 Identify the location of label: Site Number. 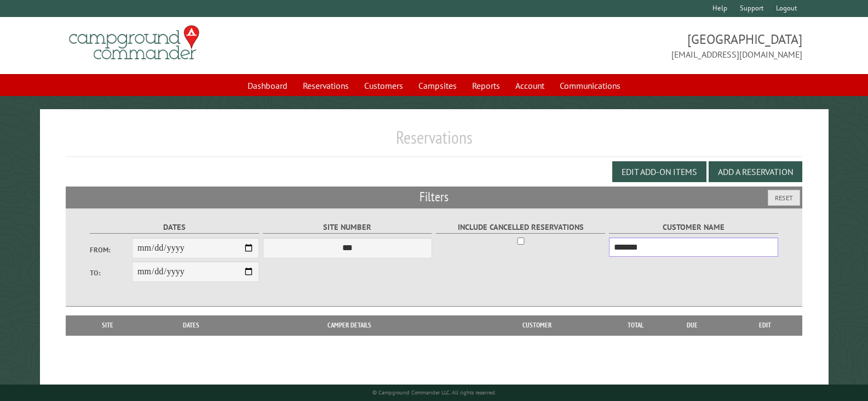
(348, 227).